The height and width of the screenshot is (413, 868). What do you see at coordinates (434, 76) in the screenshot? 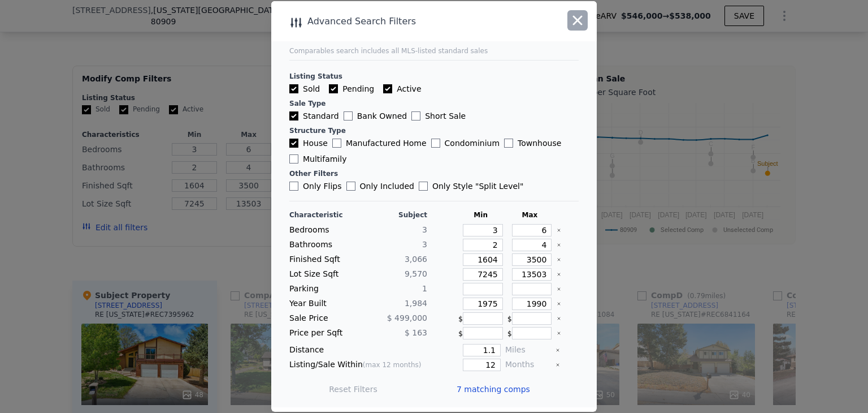
I see `div: Listing Status` at bounding box center [434, 76].